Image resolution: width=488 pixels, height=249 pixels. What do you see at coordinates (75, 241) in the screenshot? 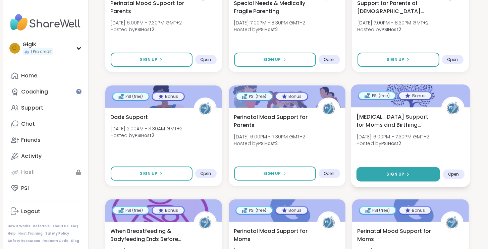
I see `a: Blog` at bounding box center [75, 241].